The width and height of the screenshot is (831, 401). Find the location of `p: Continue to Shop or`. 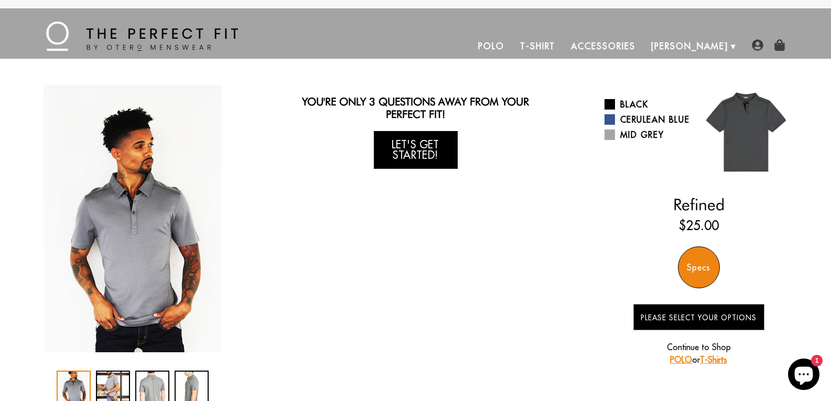

p: Continue to Shop or is located at coordinates (699, 354).